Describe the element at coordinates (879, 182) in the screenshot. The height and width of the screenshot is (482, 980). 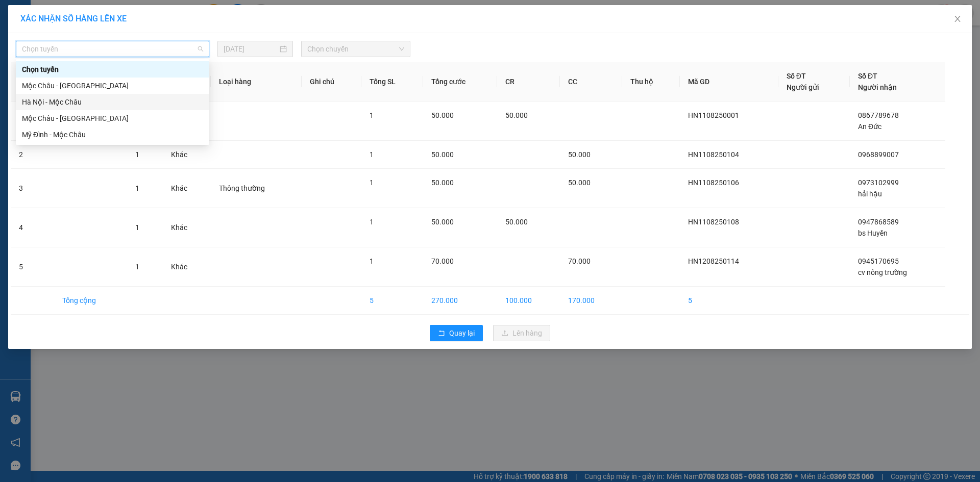
I see `span: 0973102999` at that location.